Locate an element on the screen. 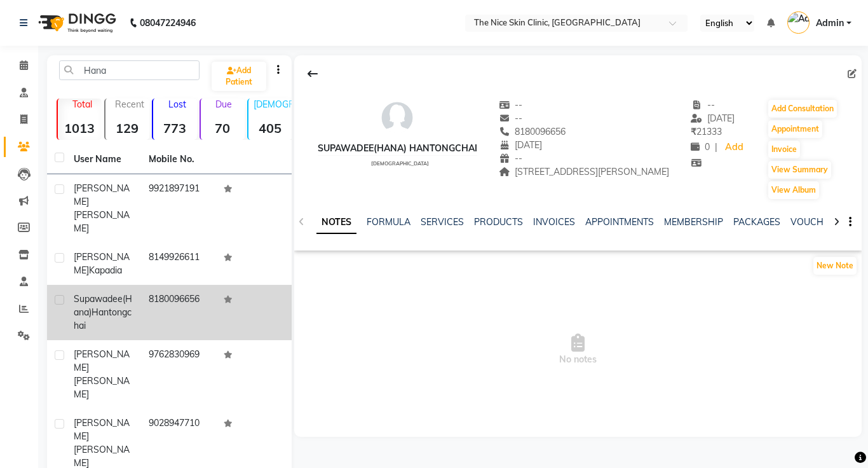  b: 08047224946 is located at coordinates (168, 23).